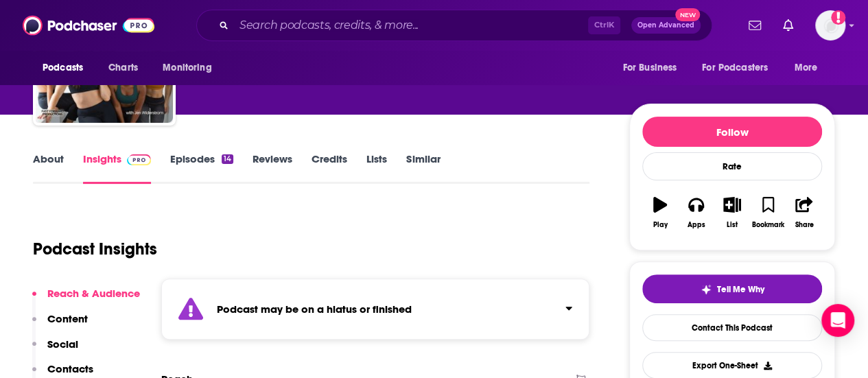 This screenshot has height=378, width=868. What do you see at coordinates (660, 212) in the screenshot?
I see `button: Play` at bounding box center [660, 212].